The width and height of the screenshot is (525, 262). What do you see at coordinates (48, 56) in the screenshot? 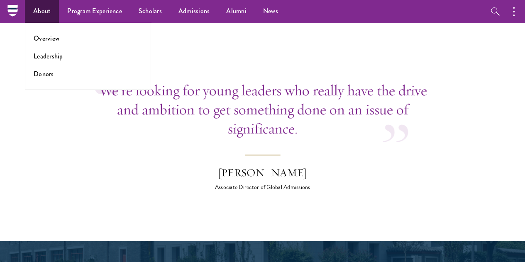
I see `a: Leadership` at bounding box center [48, 56].